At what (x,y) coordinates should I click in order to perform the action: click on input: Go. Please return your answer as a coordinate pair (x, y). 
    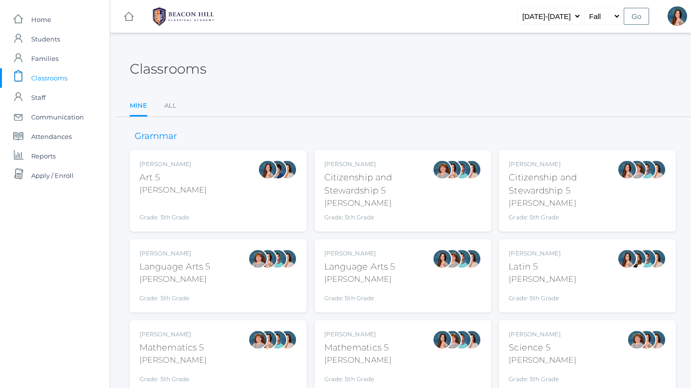
    Looking at the image, I should click on (636, 16).